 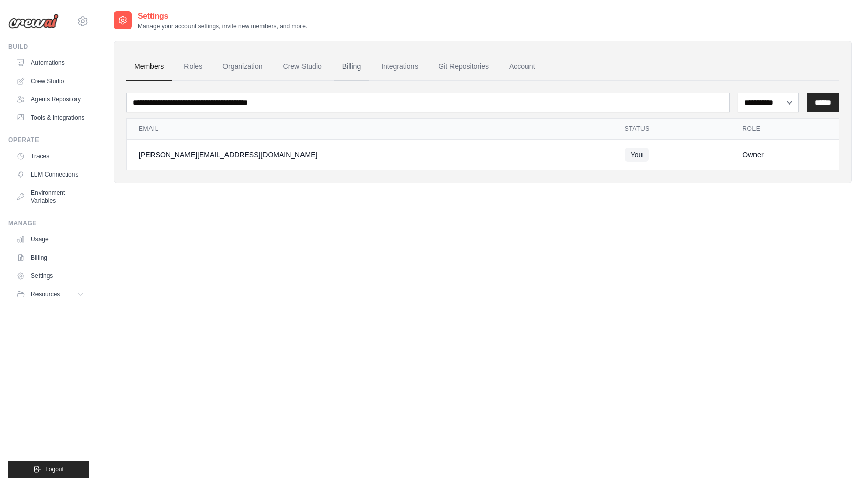 I want to click on p: Manage your account settings, invite new members, and more., so click(x=223, y=26).